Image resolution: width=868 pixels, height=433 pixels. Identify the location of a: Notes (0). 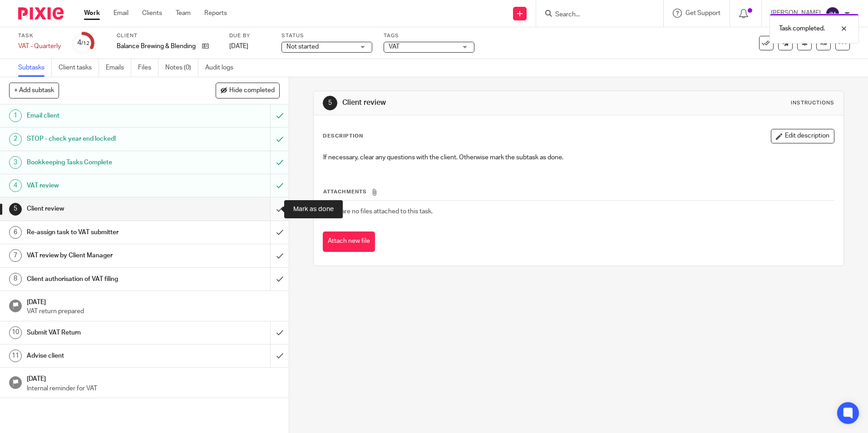
(181, 68).